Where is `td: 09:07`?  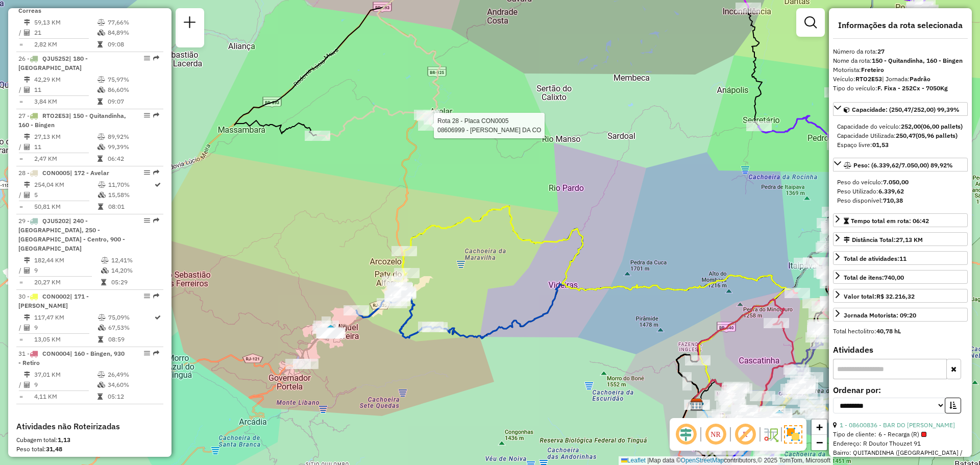 td: 09:07 is located at coordinates (133, 101).